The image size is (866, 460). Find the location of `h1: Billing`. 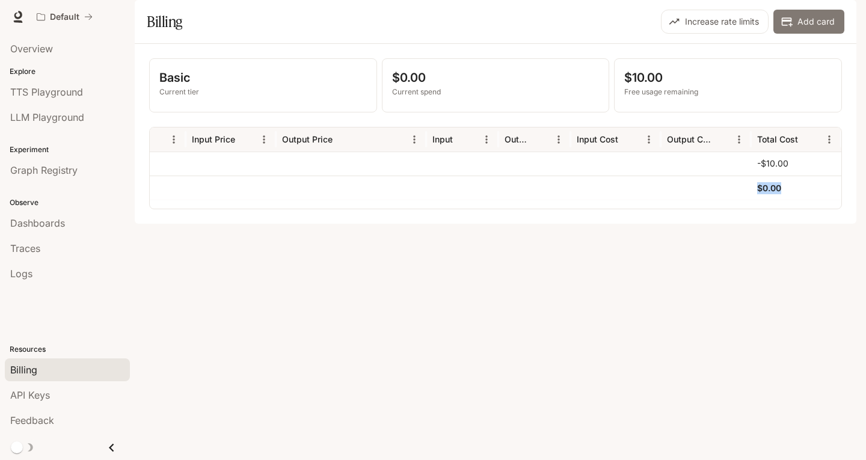

h1: Billing is located at coordinates (164, 22).